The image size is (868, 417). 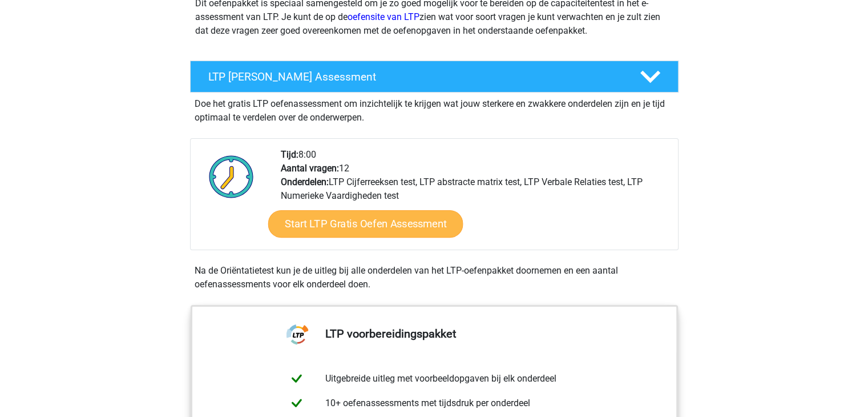 I want to click on a: oefensite van LTP, so click(x=383, y=16).